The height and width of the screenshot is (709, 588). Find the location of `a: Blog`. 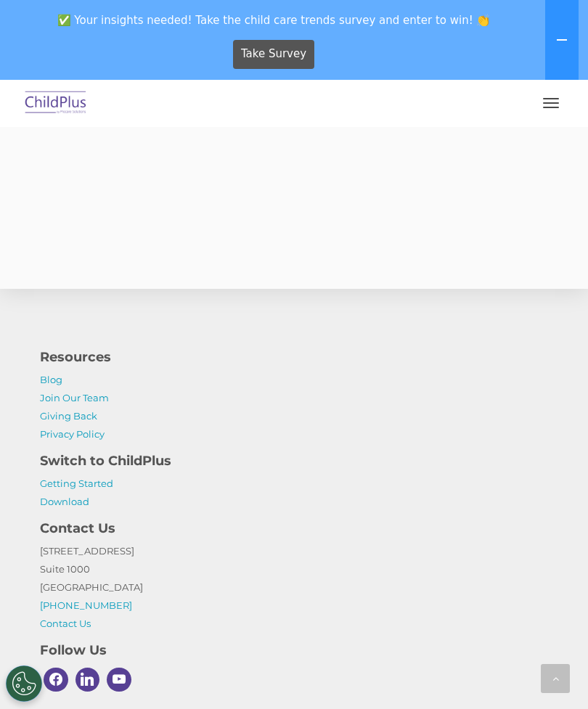

a: Blog is located at coordinates (50, 380).